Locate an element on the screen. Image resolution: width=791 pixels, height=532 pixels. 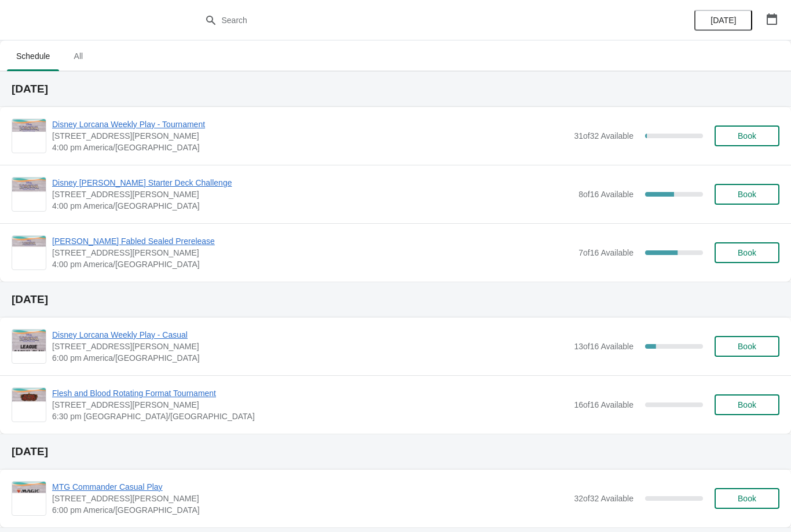
span: Flesh and Blood Rotating Format Tournament is located at coordinates (310, 393).